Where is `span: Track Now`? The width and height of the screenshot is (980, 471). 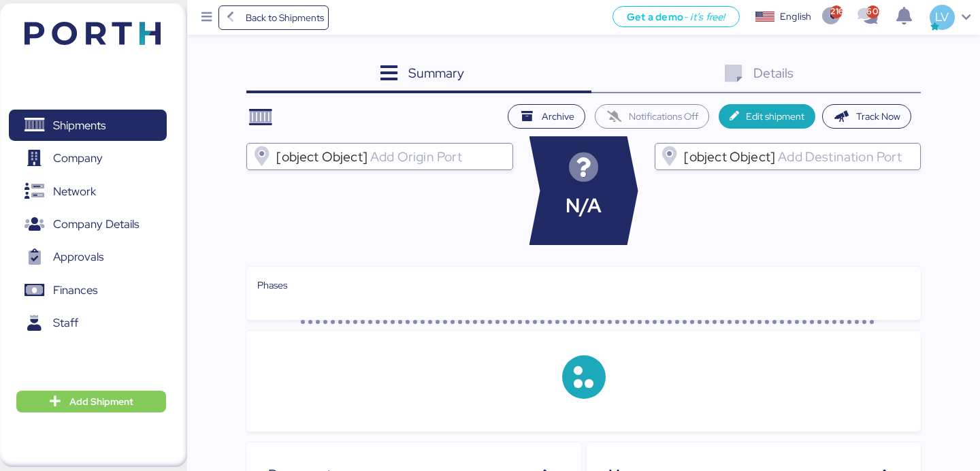
span: Track Now is located at coordinates (878, 117).